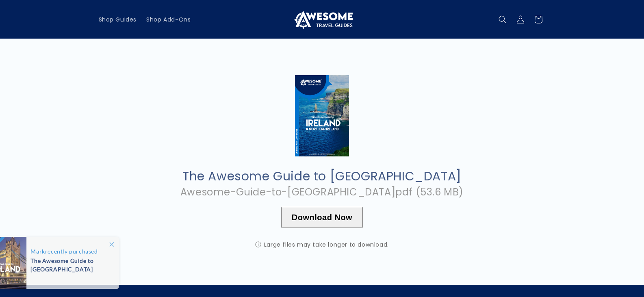  What do you see at coordinates (323, 19) in the screenshot?
I see `img: Awesome Travel Guides` at bounding box center [323, 19].